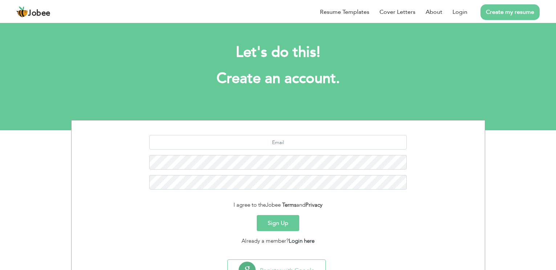 The width and height of the screenshot is (556, 270). Describe the element at coordinates (33, 12) in the screenshot. I see `a: Jobee` at that location.